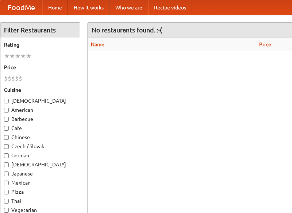 Image resolution: width=292 pixels, height=213 pixels. What do you see at coordinates (40, 183) in the screenshot?
I see `label: Mexican` at bounding box center [40, 183].